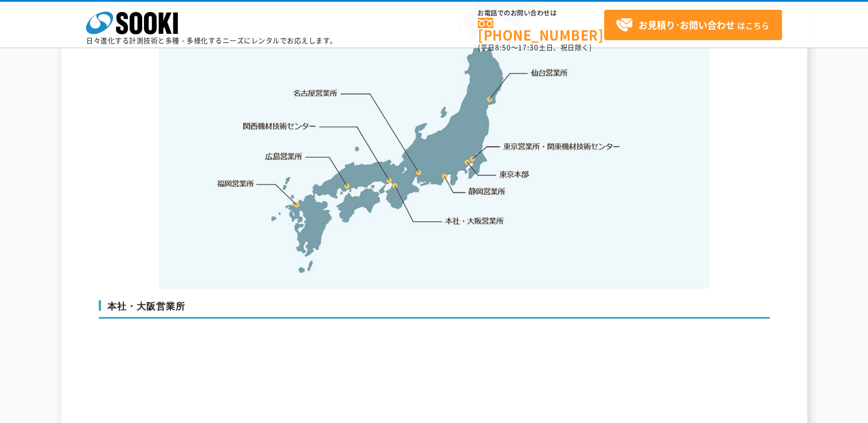  Describe the element at coordinates (534, 48) in the screenshot. I see `span: (平日 ～ 土日、祝日除く)` at that location.